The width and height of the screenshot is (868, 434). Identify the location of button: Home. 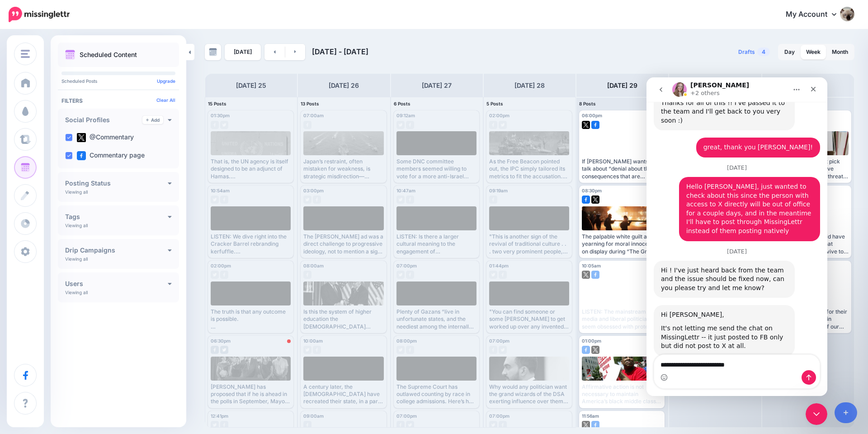
(150, 12).